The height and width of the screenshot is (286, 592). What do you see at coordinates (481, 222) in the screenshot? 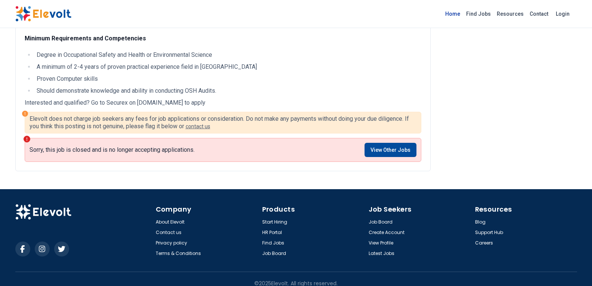
I see `a: Blog` at bounding box center [481, 222].